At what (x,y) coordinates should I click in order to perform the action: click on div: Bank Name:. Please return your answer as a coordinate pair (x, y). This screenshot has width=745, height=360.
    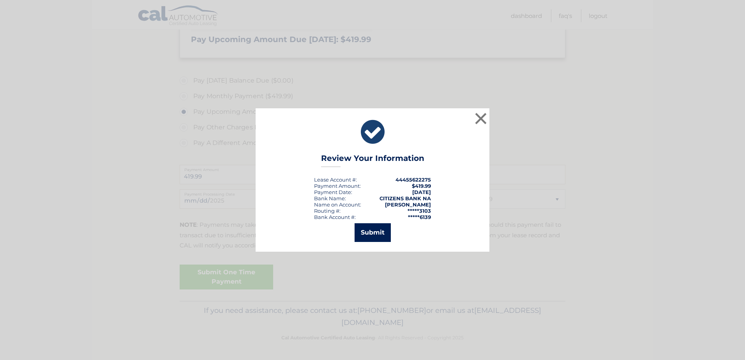
    Looking at the image, I should click on (330, 198).